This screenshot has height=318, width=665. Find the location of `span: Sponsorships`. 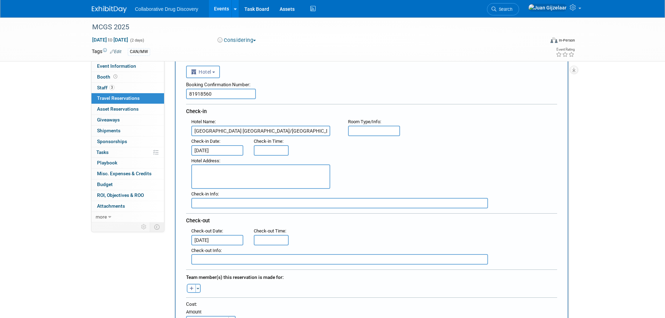

span: Sponsorships is located at coordinates (112, 141).